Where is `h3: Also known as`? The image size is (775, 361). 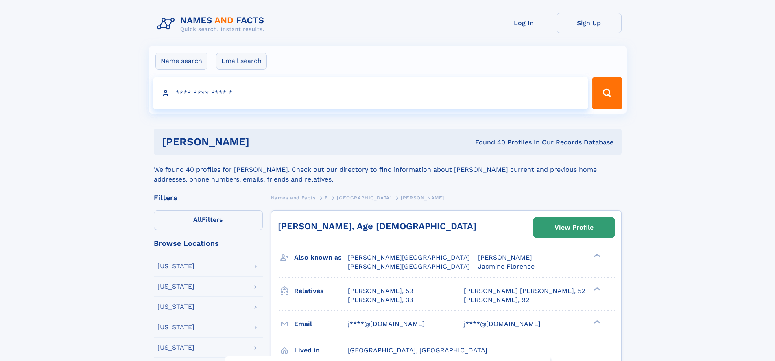 h3: Also known as is located at coordinates (321, 258).